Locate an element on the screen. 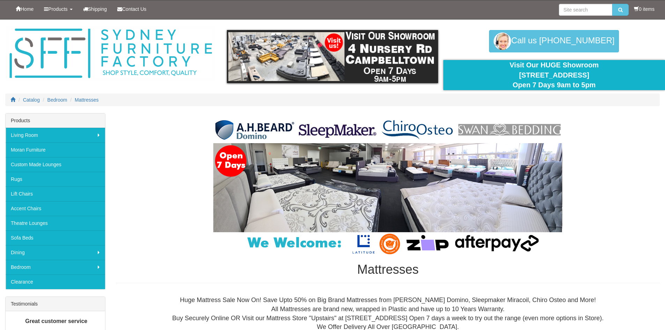 Image resolution: width=665 pixels, height=330 pixels. div: Products is located at coordinates (55, 120).